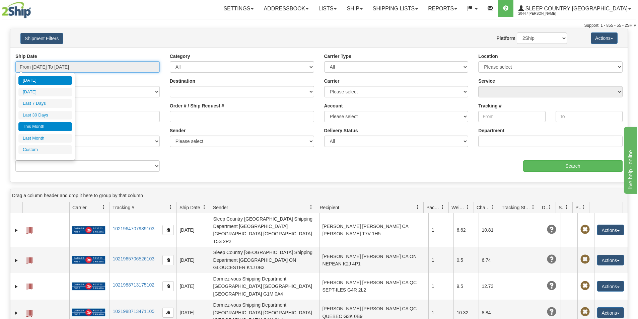  Describe the element at coordinates (34, 8) in the screenshot. I see `div: live help - online` at that location.